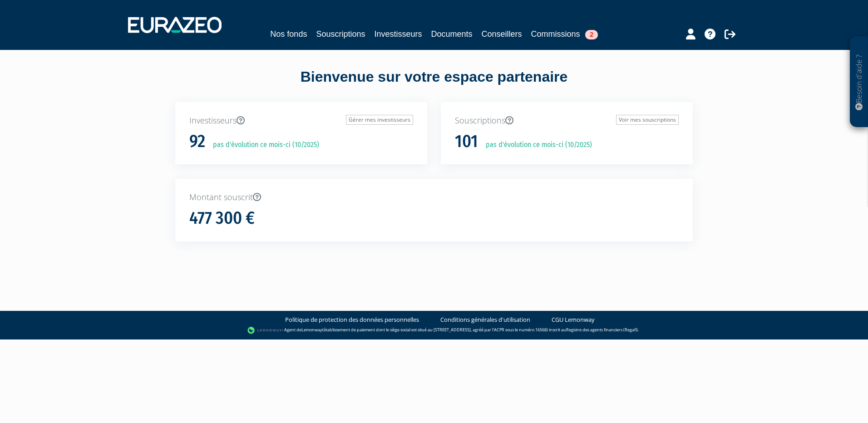 This screenshot has width=868, height=423. What do you see at coordinates (175, 25) in the screenshot?
I see `img: 1732889491-logotype_eurazeo_blanc_rvb.png` at bounding box center [175, 25].